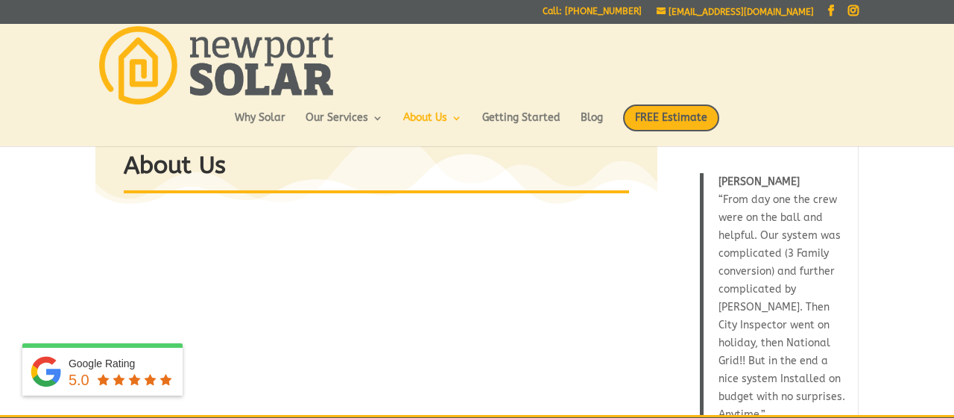  Describe the element at coordinates (521, 125) in the screenshot. I see `a: Getting Started` at that location.